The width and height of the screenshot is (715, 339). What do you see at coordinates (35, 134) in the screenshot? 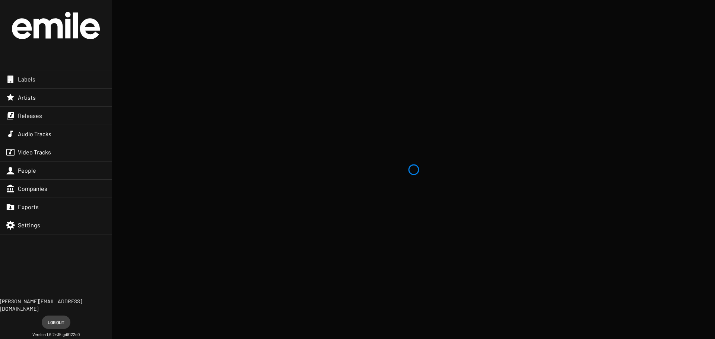
I see `span: Audio Tracks` at bounding box center [35, 134].